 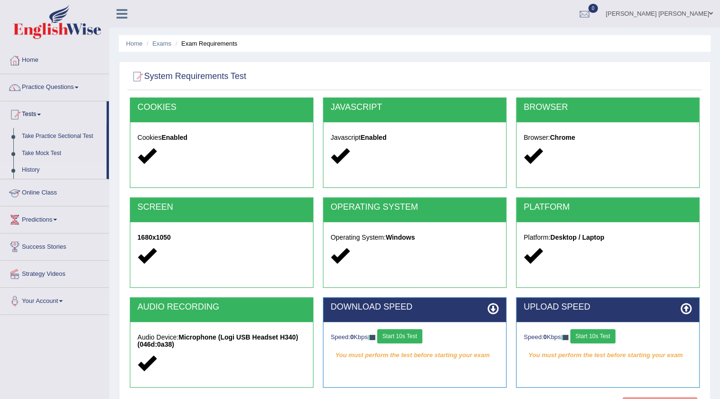 I want to click on span: 0, so click(x=593, y=8).